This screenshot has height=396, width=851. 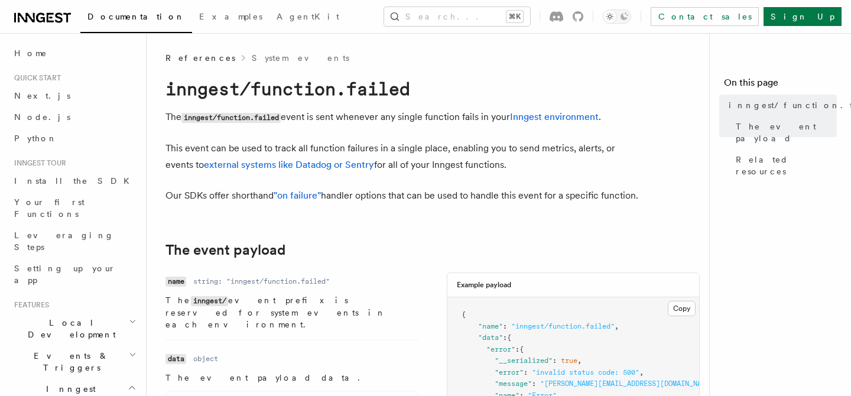 What do you see at coordinates (42, 117) in the screenshot?
I see `span: Node.js` at bounding box center [42, 117].